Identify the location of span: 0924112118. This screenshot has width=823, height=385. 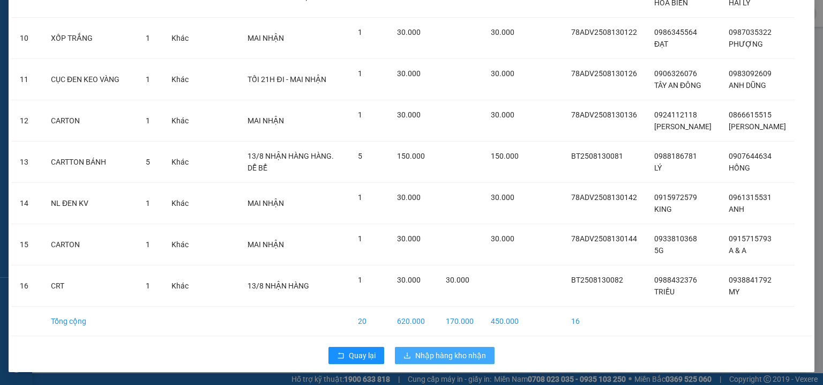
(676, 115).